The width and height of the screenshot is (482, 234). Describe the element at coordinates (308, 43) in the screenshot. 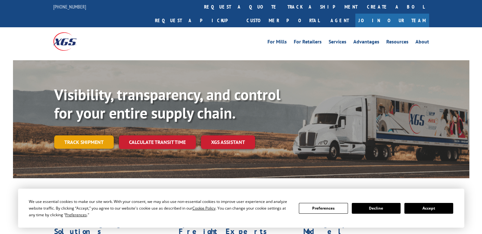

I see `a: For Retailers` at that location.